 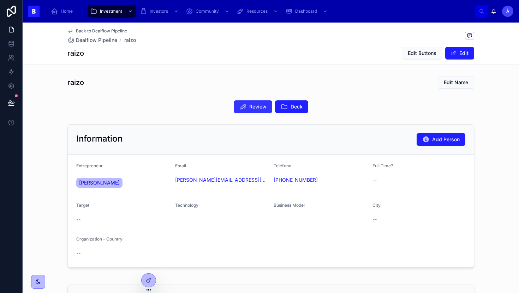 I want to click on span: Target, so click(x=83, y=205).